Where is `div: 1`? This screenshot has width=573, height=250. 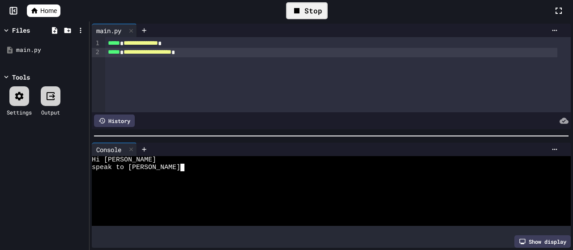 div: 1 is located at coordinates (96, 43).